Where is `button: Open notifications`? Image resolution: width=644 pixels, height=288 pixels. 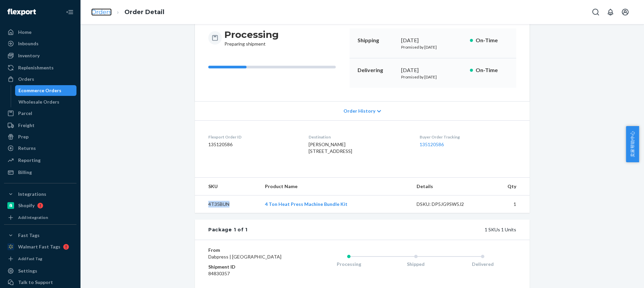 button: Open notifications is located at coordinates (610, 12).